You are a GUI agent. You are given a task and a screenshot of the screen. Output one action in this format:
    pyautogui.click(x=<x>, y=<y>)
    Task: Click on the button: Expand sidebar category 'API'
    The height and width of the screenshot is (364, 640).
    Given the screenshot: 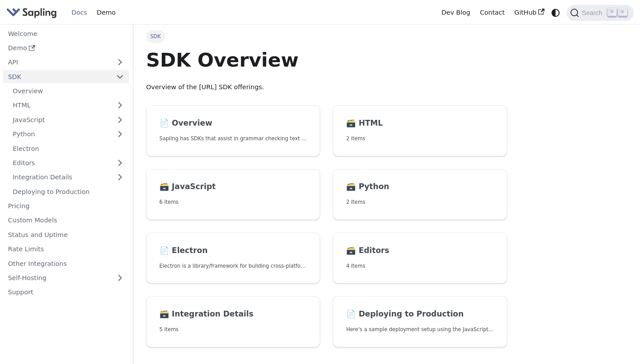 What is the action you would take?
    pyautogui.click(x=120, y=62)
    